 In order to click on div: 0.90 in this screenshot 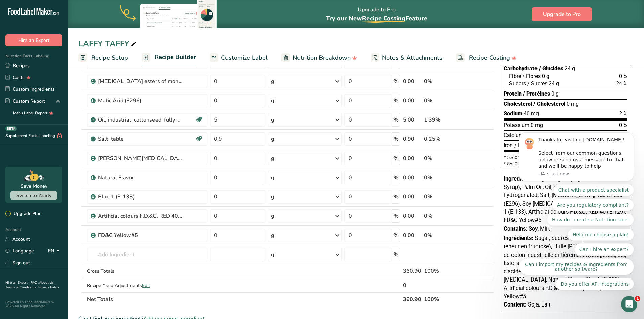, I will do `click(412, 139)`.